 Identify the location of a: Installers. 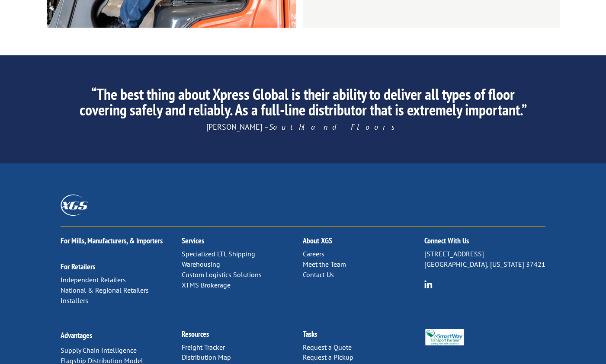
(75, 300).